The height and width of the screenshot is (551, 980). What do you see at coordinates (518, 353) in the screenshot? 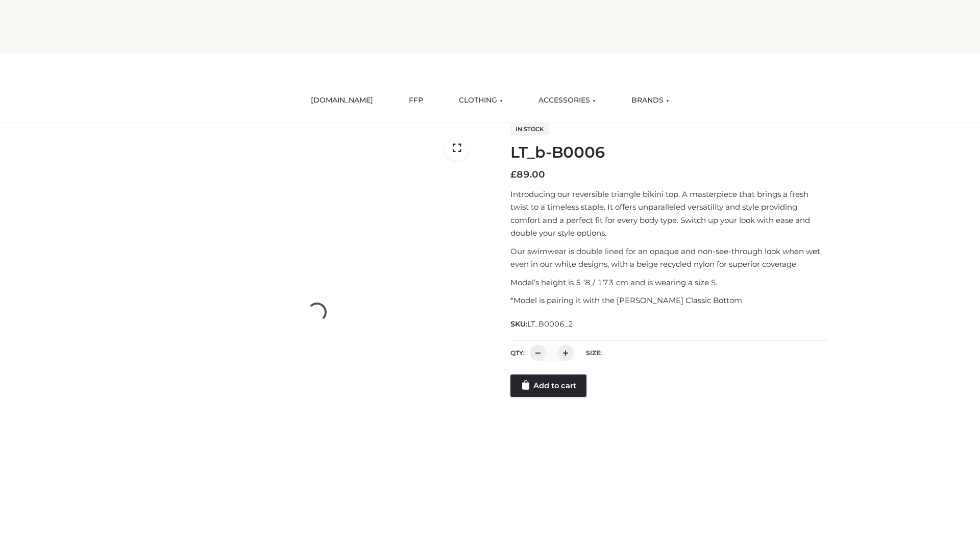
I see `label: QTY:` at bounding box center [518, 353].